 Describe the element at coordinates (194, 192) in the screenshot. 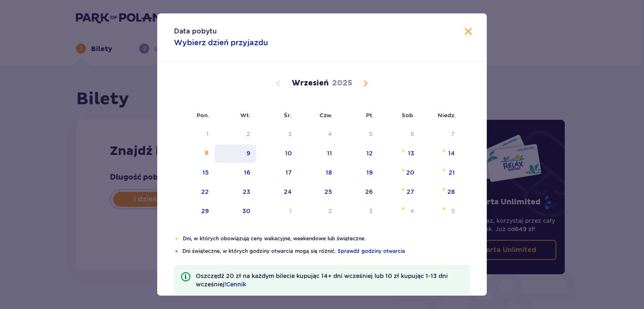

I see `td: poniedziałek, 22 września 2025` at that location.